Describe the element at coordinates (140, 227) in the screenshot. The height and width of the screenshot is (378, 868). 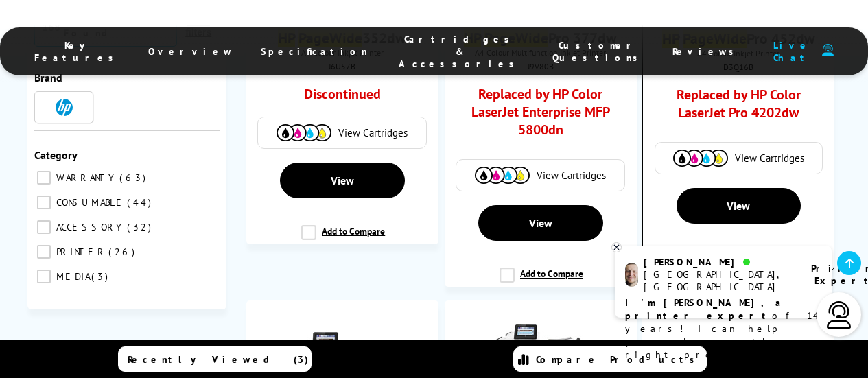
I see `span: 32` at that location.